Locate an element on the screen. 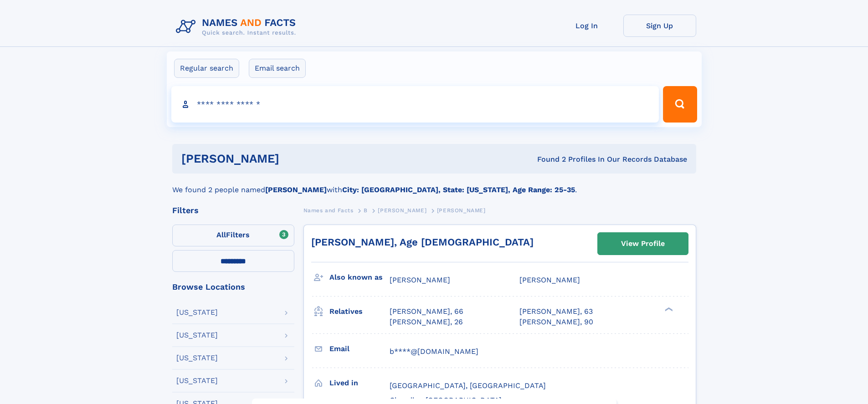 The height and width of the screenshot is (404, 868). div: View Profile is located at coordinates (643, 244).